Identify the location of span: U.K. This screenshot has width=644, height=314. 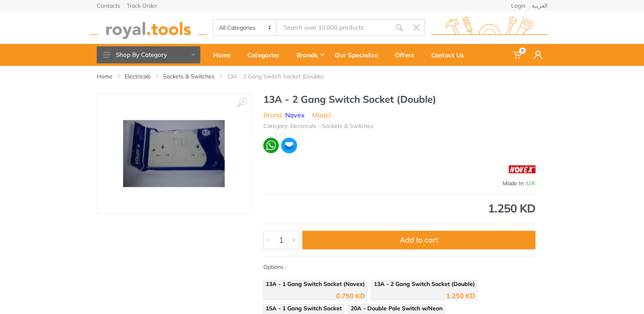
(531, 183).